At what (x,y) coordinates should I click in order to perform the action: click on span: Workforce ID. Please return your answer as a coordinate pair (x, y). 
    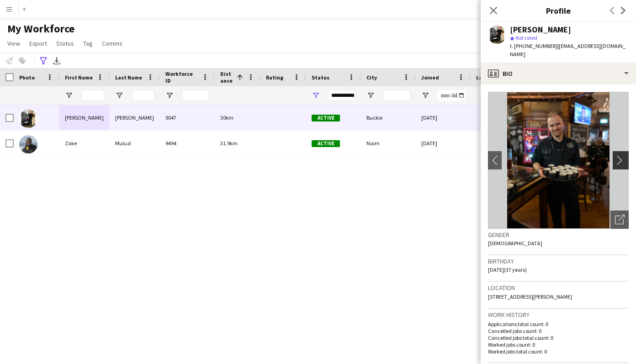
    Looking at the image, I should click on (182, 77).